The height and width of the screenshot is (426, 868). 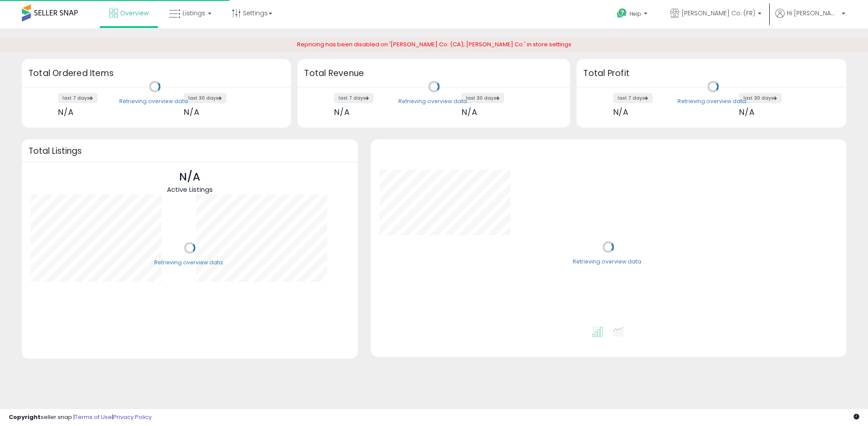 What do you see at coordinates (635, 14) in the screenshot?
I see `span: Help` at bounding box center [635, 14].